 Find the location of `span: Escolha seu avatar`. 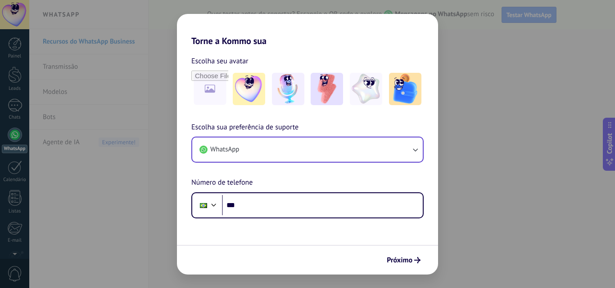

span: Escolha seu avatar is located at coordinates (220, 61).